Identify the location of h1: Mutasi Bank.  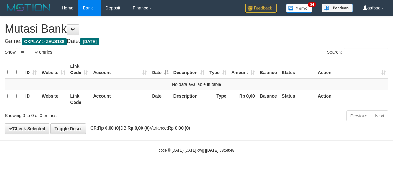
(196, 29).